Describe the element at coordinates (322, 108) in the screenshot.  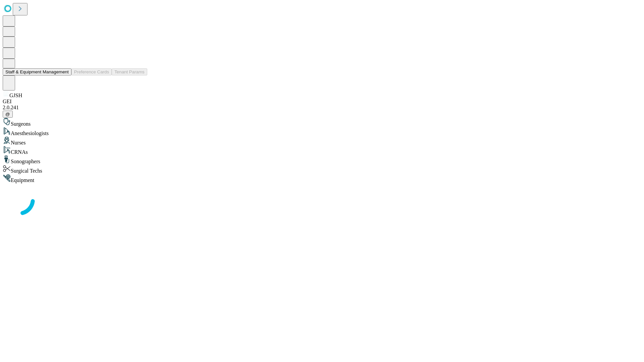
I see `div: 2.0.241` at that location.